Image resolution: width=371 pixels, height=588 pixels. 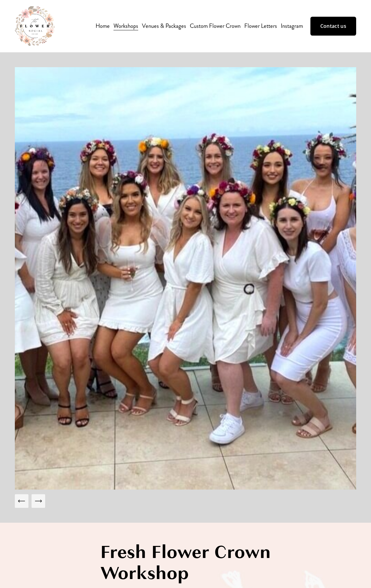 What do you see at coordinates (261, 26) in the screenshot?
I see `a: Flower Letters` at bounding box center [261, 26].